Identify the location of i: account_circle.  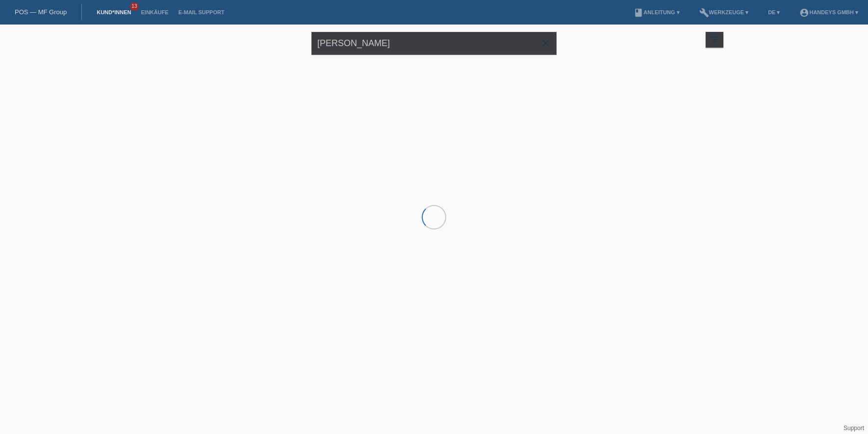
(805, 13).